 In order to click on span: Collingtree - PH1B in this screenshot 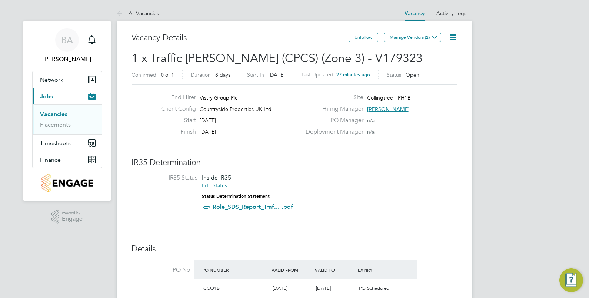, I will do `click(389, 98)`.